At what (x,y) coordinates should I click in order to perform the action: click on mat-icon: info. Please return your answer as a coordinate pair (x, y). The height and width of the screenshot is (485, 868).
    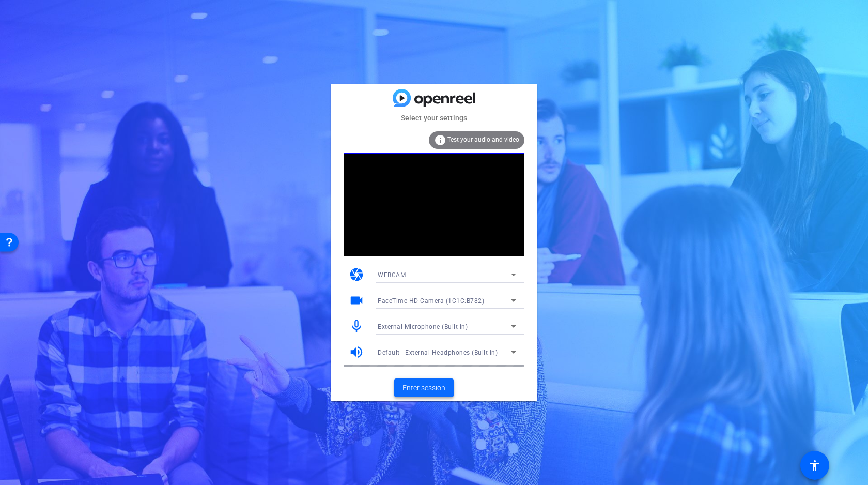
    Looking at the image, I should click on (441, 140).